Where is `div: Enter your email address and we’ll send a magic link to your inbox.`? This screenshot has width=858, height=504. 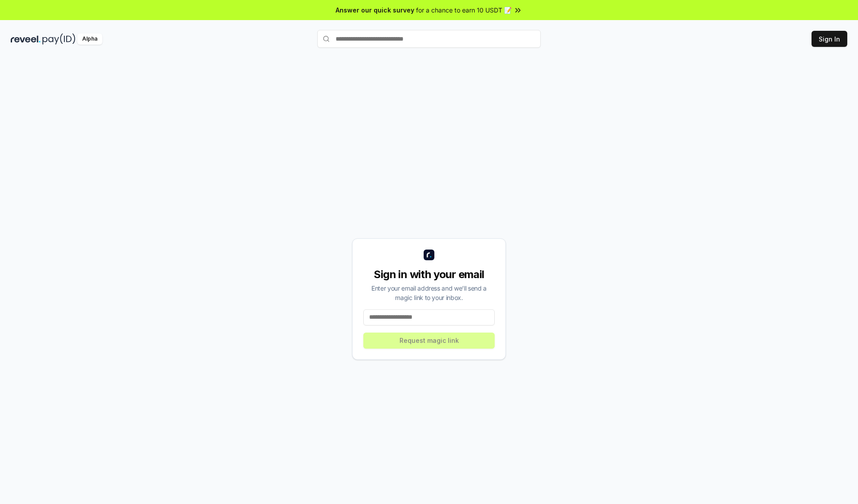
div: Enter your email address and we’ll send a magic link to your inbox. is located at coordinates (429, 293).